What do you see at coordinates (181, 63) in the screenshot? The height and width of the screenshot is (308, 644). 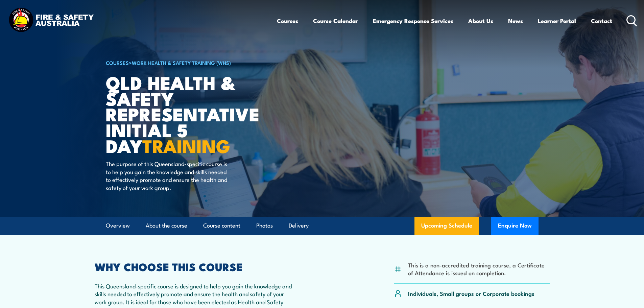 I see `a: Work Health & Safety Training (WHS)` at bounding box center [181, 63].